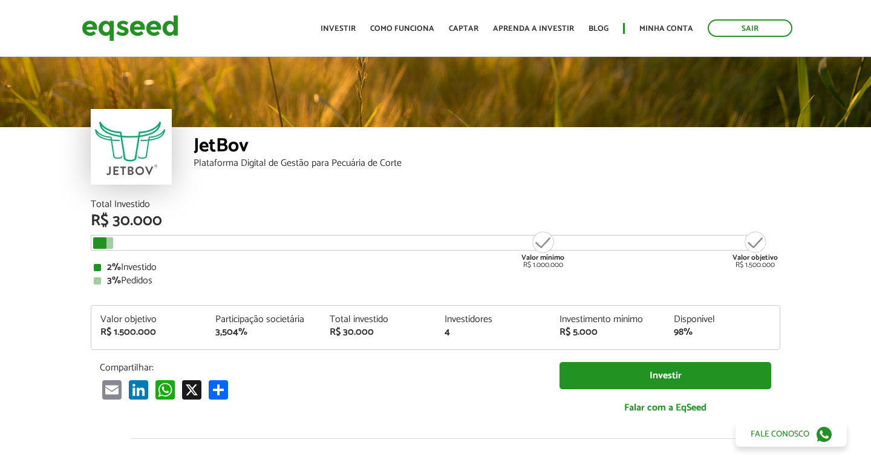  Describe the element at coordinates (149, 319) in the screenshot. I see `div: Valor objetivo` at that location.